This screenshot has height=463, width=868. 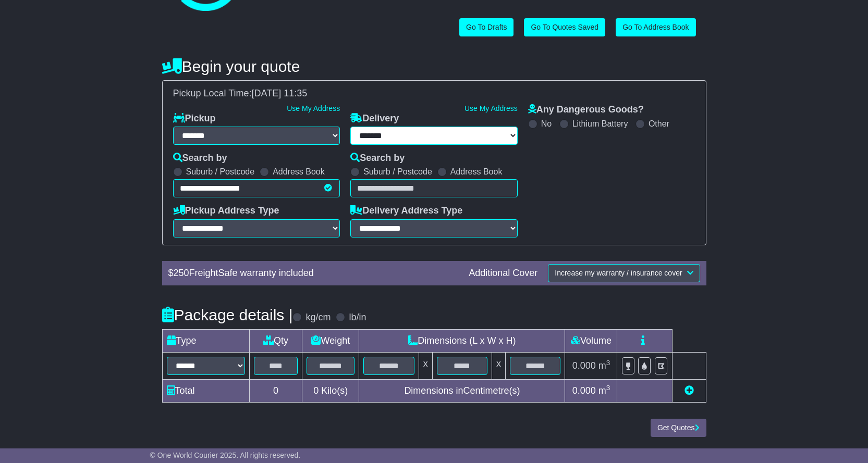 I want to click on label: Other, so click(x=659, y=123).